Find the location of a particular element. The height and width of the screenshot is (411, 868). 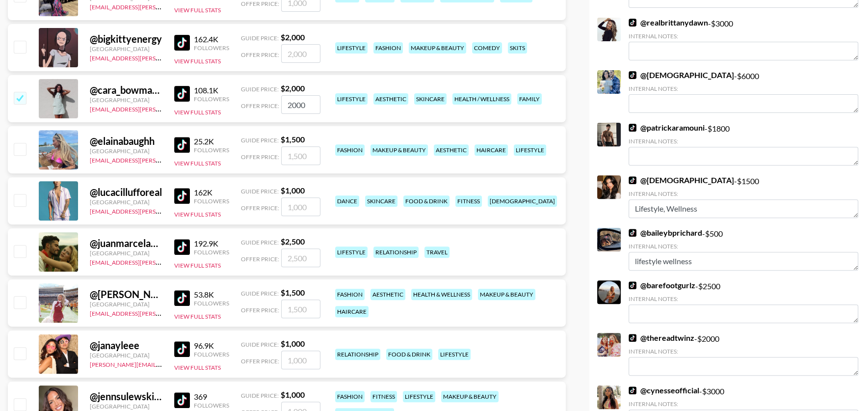

div: @ elainabaughh is located at coordinates (126, 141).